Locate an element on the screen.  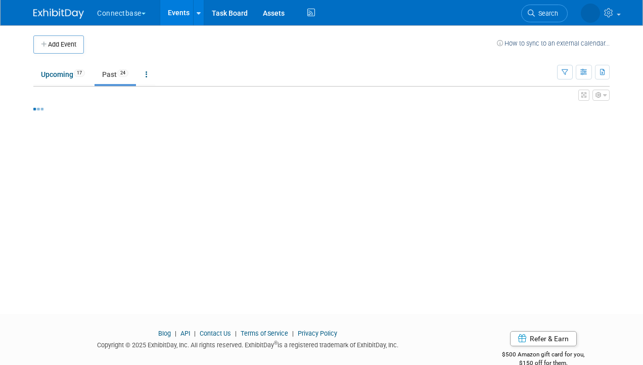
a: Upcoming17 is located at coordinates (63, 74).